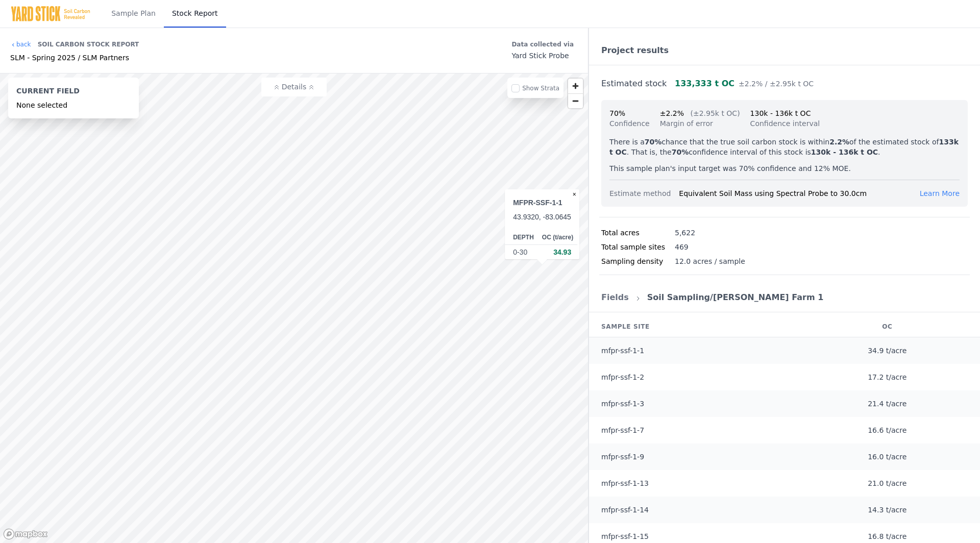 This screenshot has height=543, width=980. I want to click on div: Yard Stick Probe, so click(542, 55).